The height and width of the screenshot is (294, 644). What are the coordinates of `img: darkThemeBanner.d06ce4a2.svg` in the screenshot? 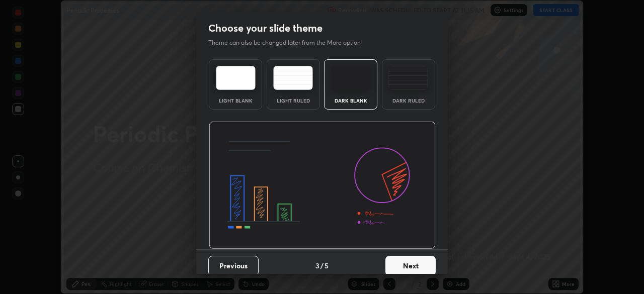 It's located at (322, 186).